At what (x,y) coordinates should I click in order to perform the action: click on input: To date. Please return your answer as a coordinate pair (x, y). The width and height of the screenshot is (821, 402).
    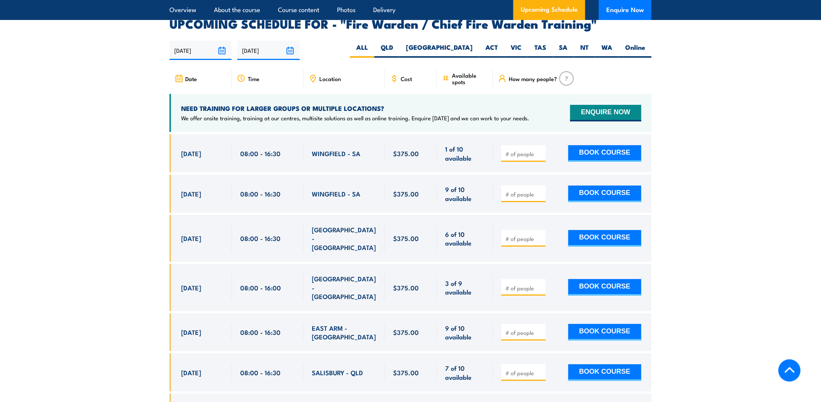
    Looking at the image, I should click on (268, 50).